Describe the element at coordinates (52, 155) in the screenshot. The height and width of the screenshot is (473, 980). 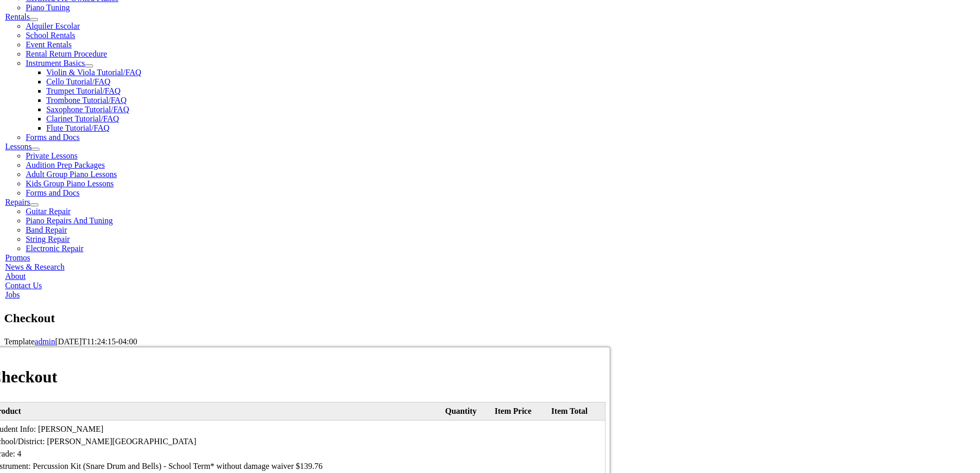
I see `a: Private Lessons` at that location.